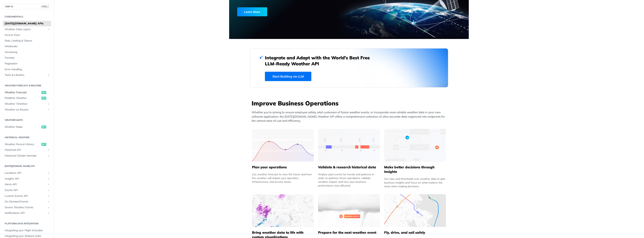 Image resolution: width=644 pixels, height=238 pixels. Describe the element at coordinates (283, 178) in the screenshot. I see `div: Use weather forecast to view the future and how the weather will impact your operation, infrastru...` at that location.